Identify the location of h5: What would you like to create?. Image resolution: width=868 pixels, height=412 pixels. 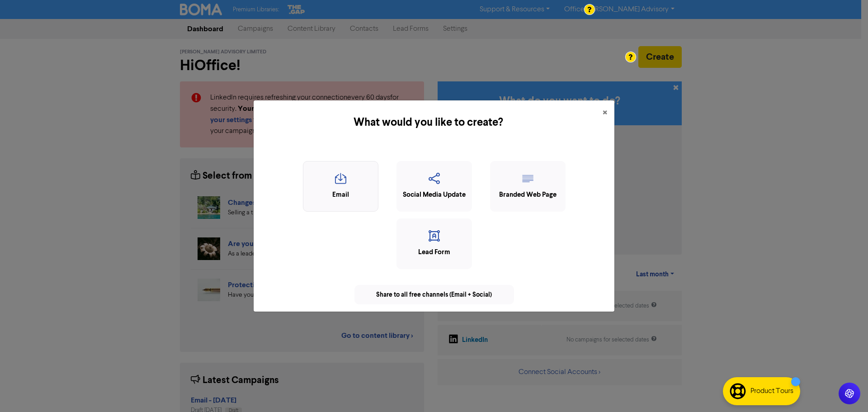
(428, 122).